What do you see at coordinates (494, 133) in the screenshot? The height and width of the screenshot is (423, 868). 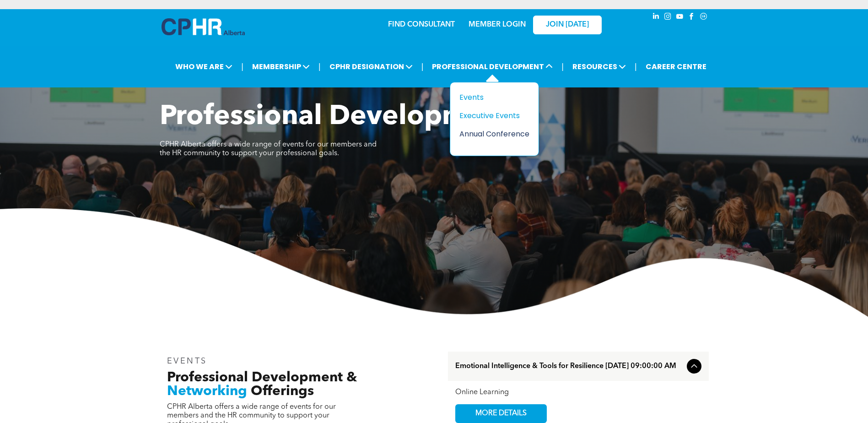 I see `a: Annual Conference` at bounding box center [494, 133].